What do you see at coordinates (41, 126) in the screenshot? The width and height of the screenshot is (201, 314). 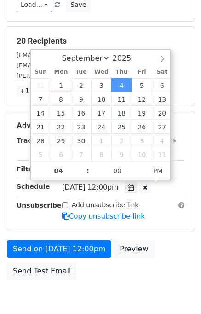 I see `span: September 21, 2025` at bounding box center [41, 126].